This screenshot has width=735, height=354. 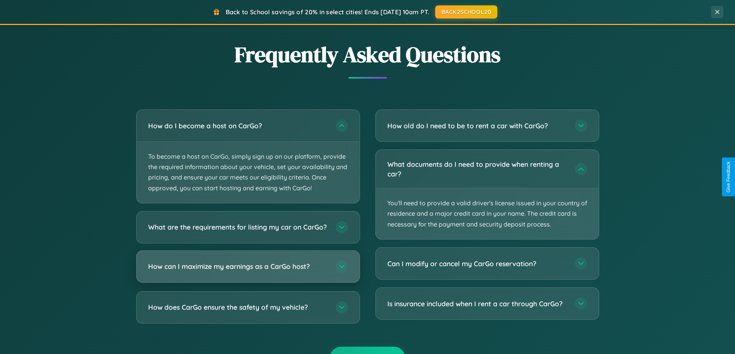 What do you see at coordinates (248, 172) in the screenshot?
I see `p: To become a host on CarGo, simply sign up on our platform, provide the required information about...` at bounding box center [248, 172].